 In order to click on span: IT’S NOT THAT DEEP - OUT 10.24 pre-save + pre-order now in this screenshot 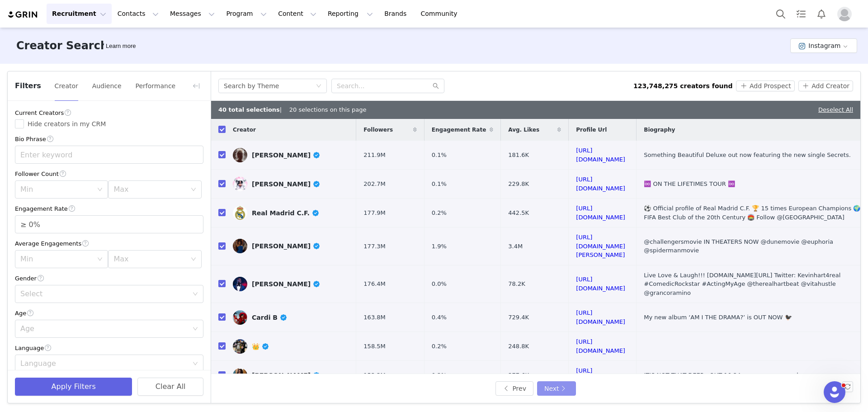, I will do `click(731, 375)`.